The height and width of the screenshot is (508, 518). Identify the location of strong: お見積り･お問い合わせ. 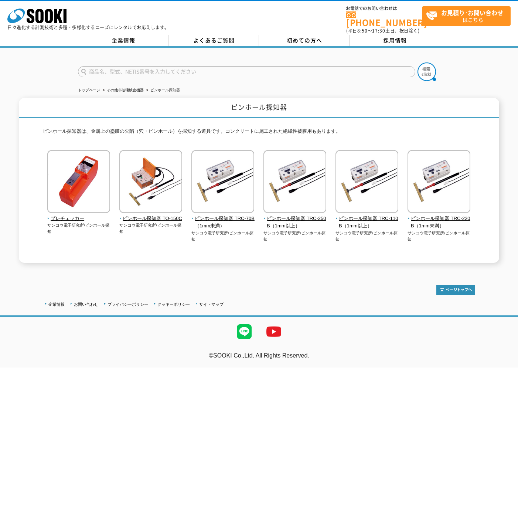
(472, 13).